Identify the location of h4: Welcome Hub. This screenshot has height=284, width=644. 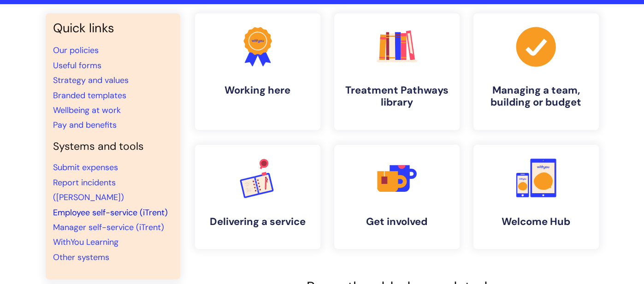
(536, 222).